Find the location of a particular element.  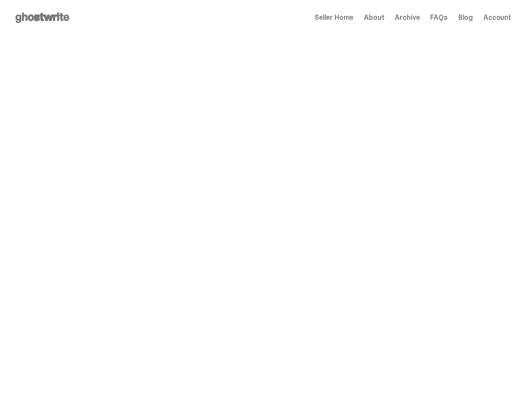

a: Archive is located at coordinates (407, 18).